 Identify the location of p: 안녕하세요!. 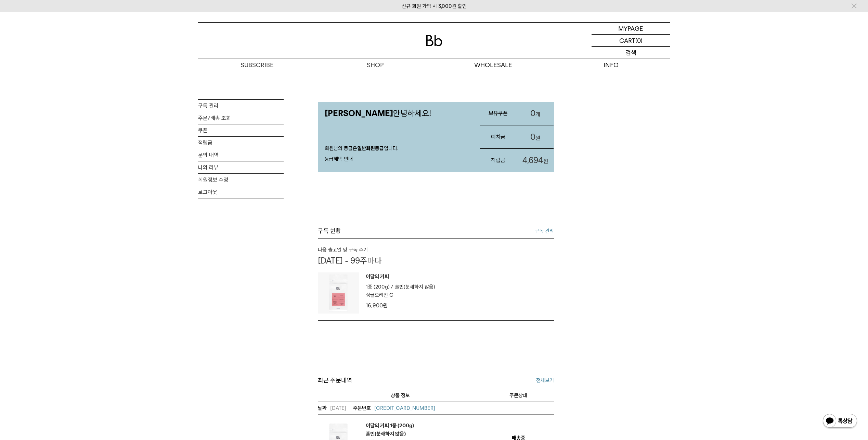
(395, 114).